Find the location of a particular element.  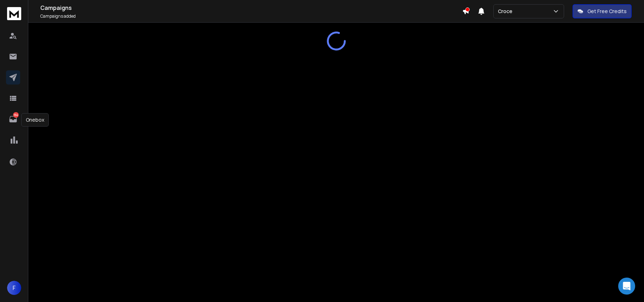

h1: Campaigns is located at coordinates (251, 8).